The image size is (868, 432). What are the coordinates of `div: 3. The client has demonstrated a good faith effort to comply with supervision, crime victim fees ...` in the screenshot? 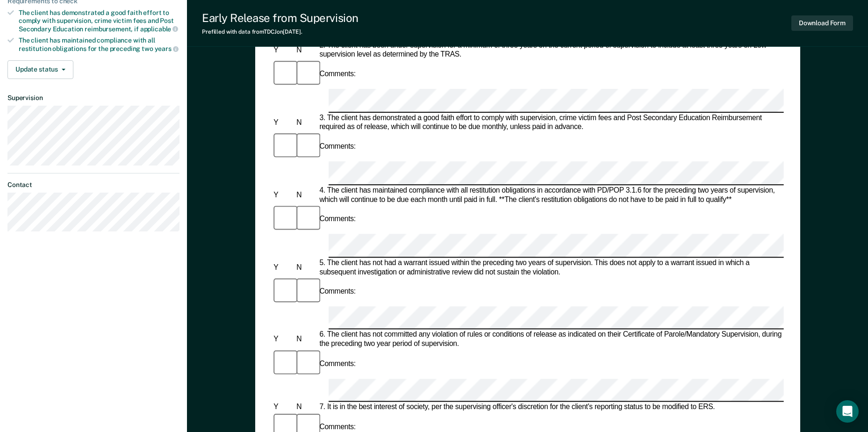 It's located at (550, 123).